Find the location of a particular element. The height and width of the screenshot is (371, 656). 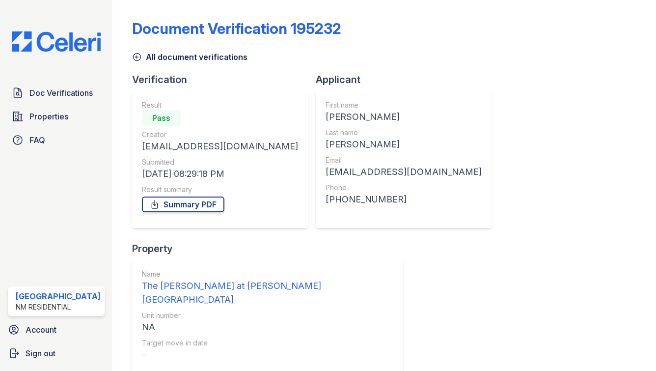

a: Doc Verifications is located at coordinates (56, 93).